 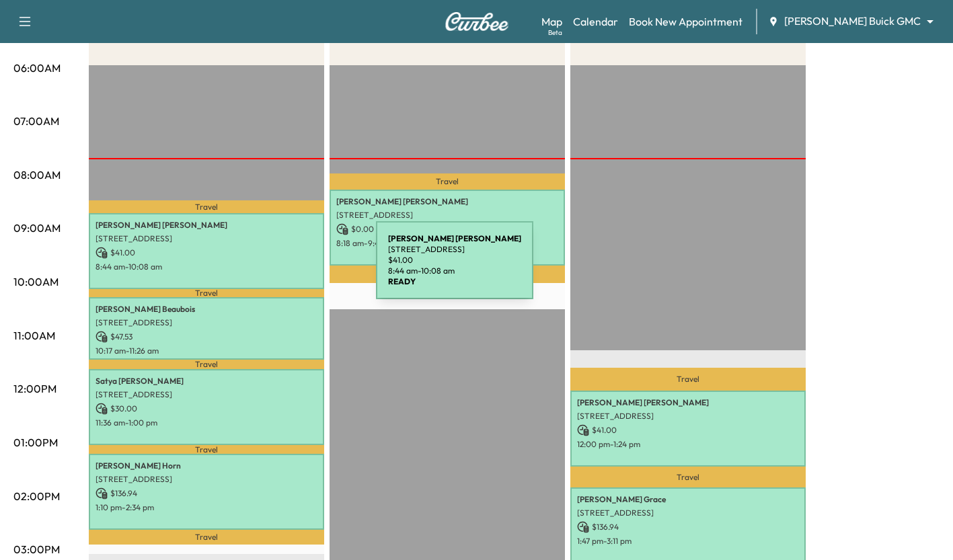 What do you see at coordinates (447, 229) in the screenshot?
I see `p: $ 0.00` at bounding box center [447, 229].